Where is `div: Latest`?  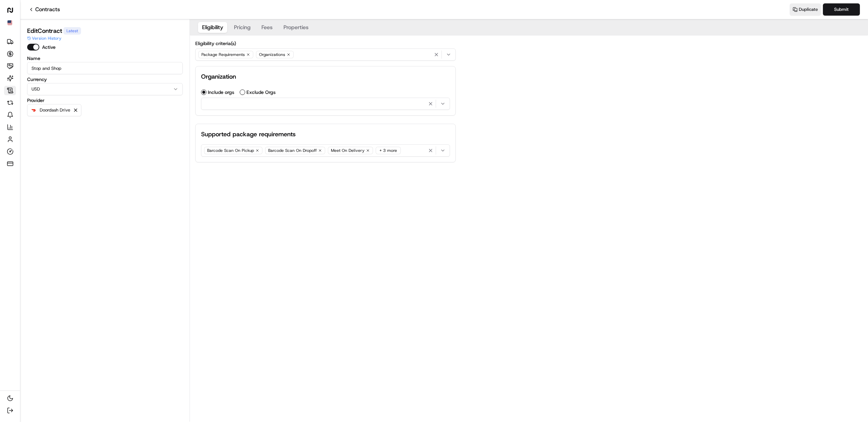
div: Latest is located at coordinates (72, 31).